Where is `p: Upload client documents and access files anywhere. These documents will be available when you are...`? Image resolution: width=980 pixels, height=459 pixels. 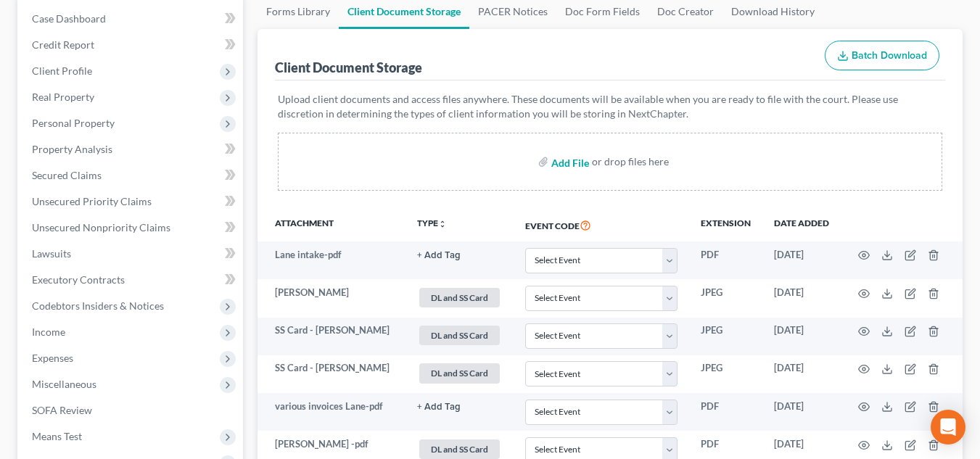
p: Upload client documents and access files anywhere. These documents will be available when you are... is located at coordinates (611, 107).